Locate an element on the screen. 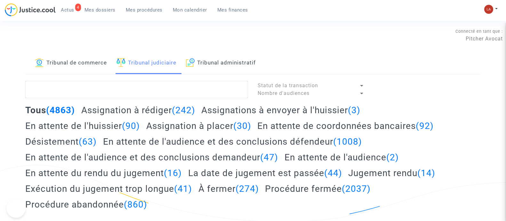 The width and height of the screenshot is (506, 221). span: (2037) is located at coordinates (357, 188).